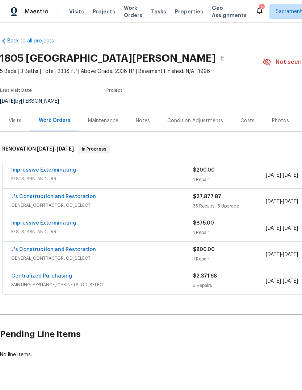 The height and width of the screenshot is (390, 302). What do you see at coordinates (114, 90) in the screenshot?
I see `span: Project` at bounding box center [114, 90].